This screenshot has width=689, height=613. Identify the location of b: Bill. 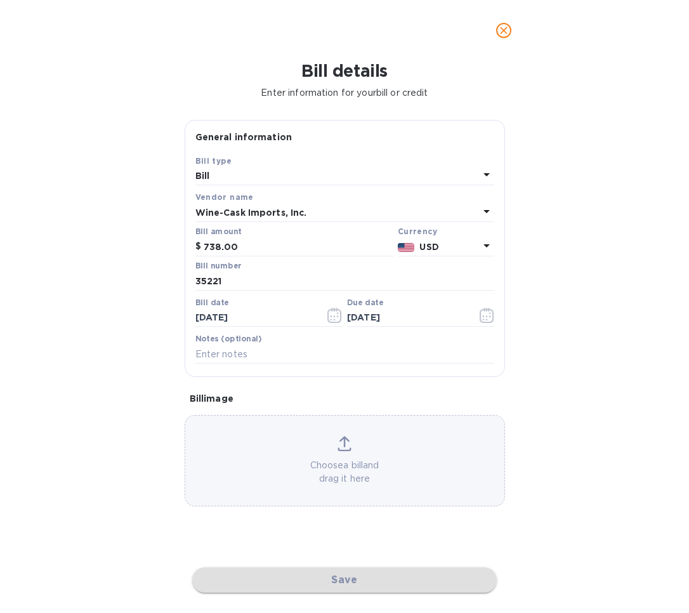
(203, 176).